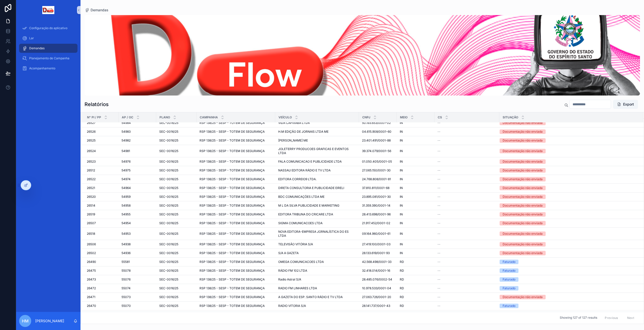 This screenshot has width=644, height=330. What do you see at coordinates (101, 245) in the screenshot?
I see `a: 26506` at bounding box center [101, 245].